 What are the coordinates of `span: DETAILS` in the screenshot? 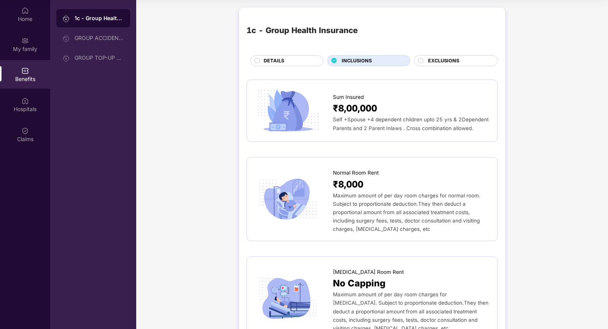 It's located at (274, 61).